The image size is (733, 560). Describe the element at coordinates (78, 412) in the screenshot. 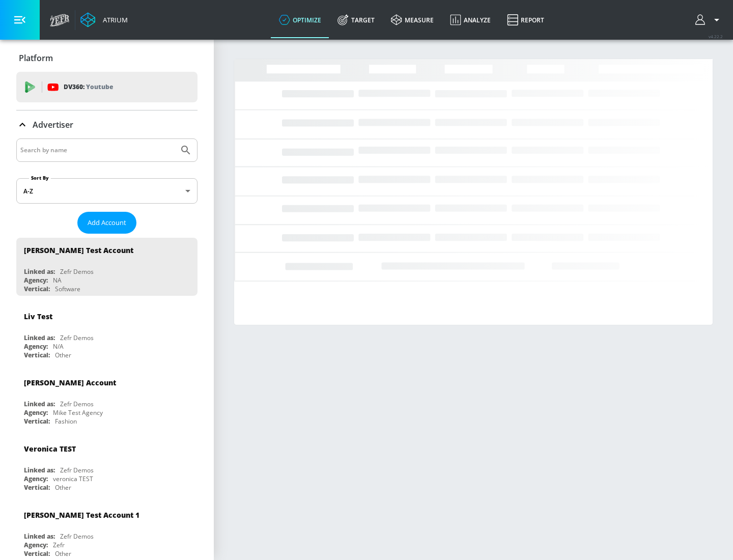

I see `div: Mike Test Agency` at that location.